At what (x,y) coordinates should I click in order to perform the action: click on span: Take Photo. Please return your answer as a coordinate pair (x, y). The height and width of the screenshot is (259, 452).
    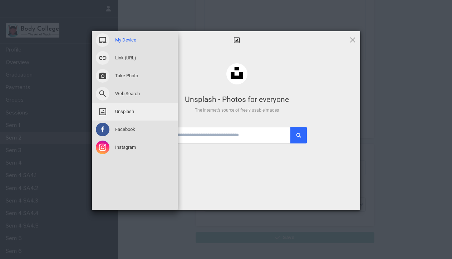
    Looking at the image, I should click on (127, 76).